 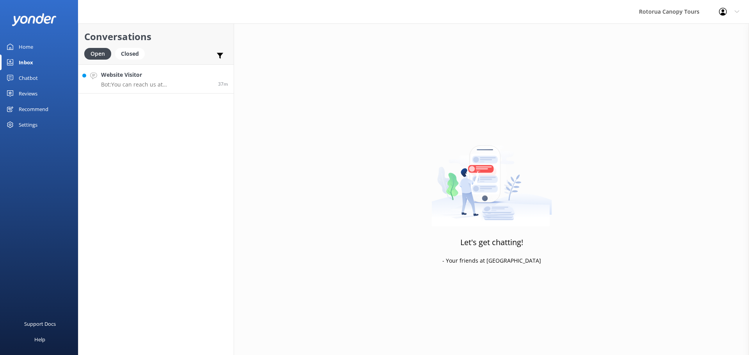 What do you see at coordinates (26, 62) in the screenshot?
I see `div: Inbox` at bounding box center [26, 62].